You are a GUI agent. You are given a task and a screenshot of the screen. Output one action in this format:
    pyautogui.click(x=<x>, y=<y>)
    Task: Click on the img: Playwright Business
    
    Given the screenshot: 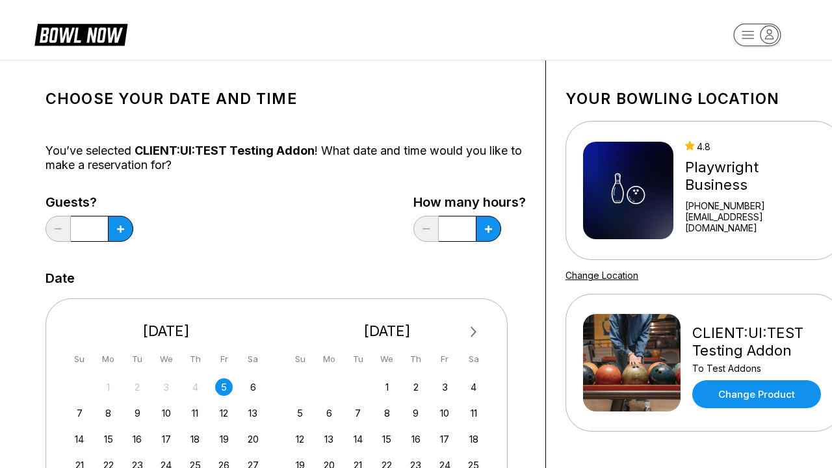 What is the action you would take?
    pyautogui.click(x=628, y=190)
    